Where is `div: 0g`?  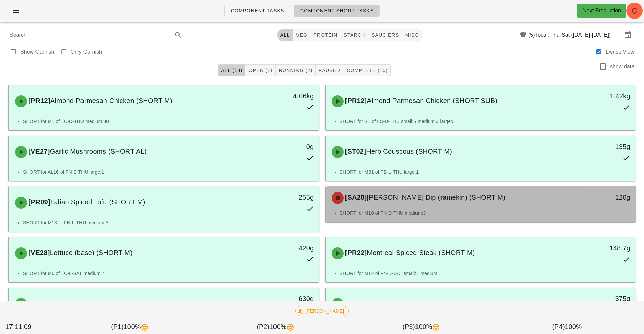
div: 0g is located at coordinates (279, 147).